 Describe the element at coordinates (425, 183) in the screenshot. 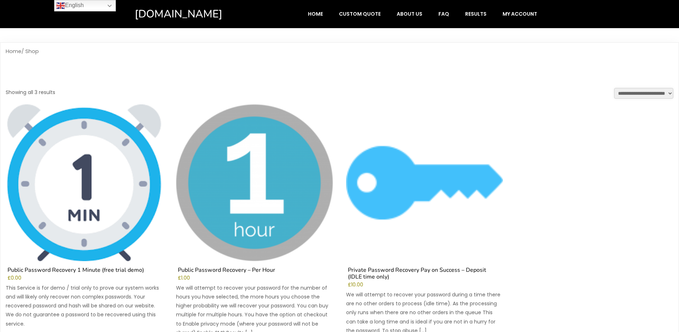

I see `img: Private Password Recovery Pay on Success - Deposit (IDLE time only)` at that location.